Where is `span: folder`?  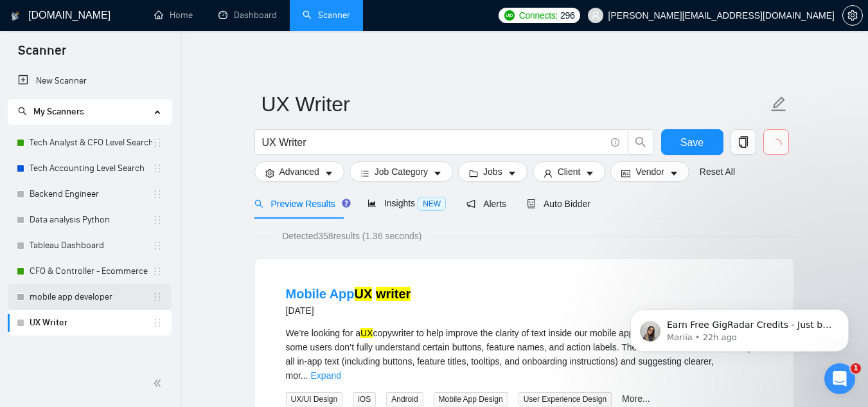
span: folder is located at coordinates (473, 173).